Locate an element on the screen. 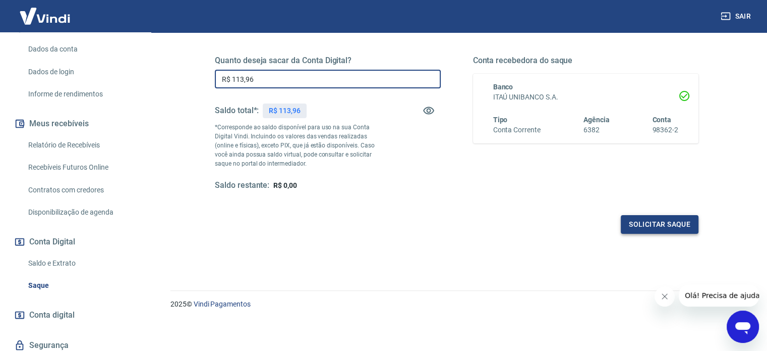 This screenshot has width=767, height=351. h6: ITAÚ UNIBANCO S.A. is located at coordinates (586, 97).